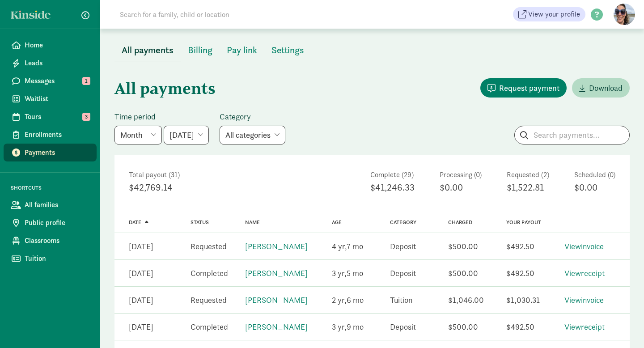 This screenshot has width=644, height=348. What do you see at coordinates (50, 81) in the screenshot?
I see `a: Messages 1` at bounding box center [50, 81].